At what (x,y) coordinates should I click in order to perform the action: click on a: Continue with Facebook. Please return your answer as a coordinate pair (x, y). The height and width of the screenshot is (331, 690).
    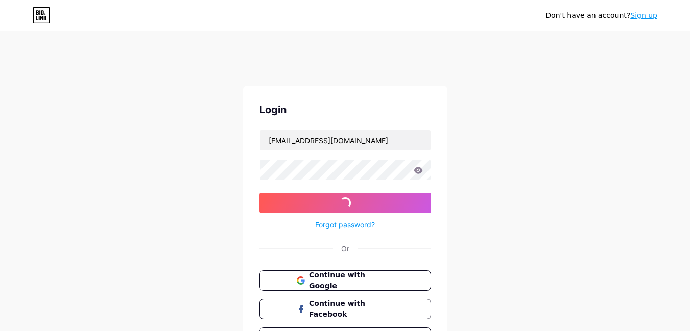
    Looking at the image, I should click on (345, 309).